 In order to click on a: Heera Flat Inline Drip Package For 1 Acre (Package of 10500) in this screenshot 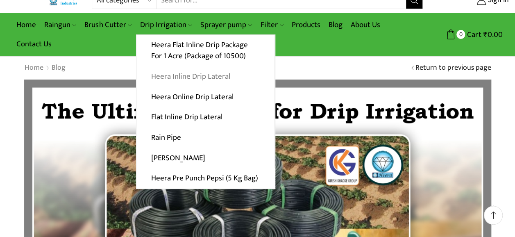, I will do `click(205, 50)`.